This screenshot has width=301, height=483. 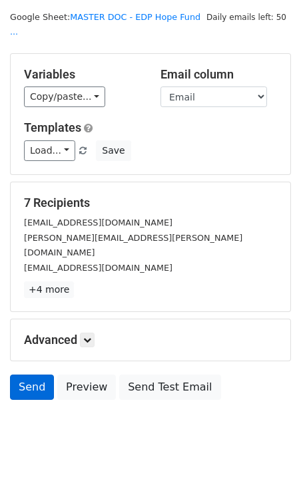 I want to click on small: Google Sheet:, so click(x=105, y=25).